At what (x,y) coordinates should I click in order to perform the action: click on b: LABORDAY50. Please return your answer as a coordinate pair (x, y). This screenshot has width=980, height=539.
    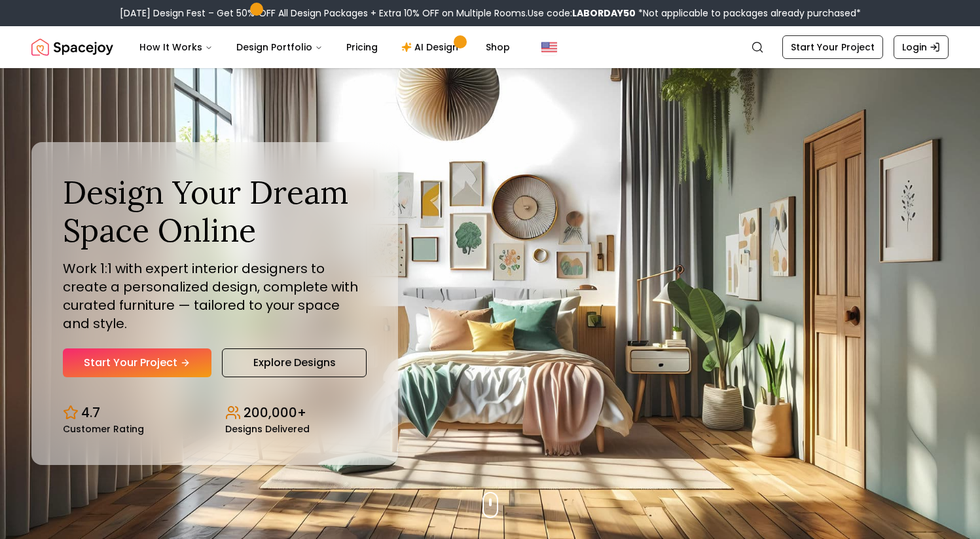
    Looking at the image, I should click on (604, 13).